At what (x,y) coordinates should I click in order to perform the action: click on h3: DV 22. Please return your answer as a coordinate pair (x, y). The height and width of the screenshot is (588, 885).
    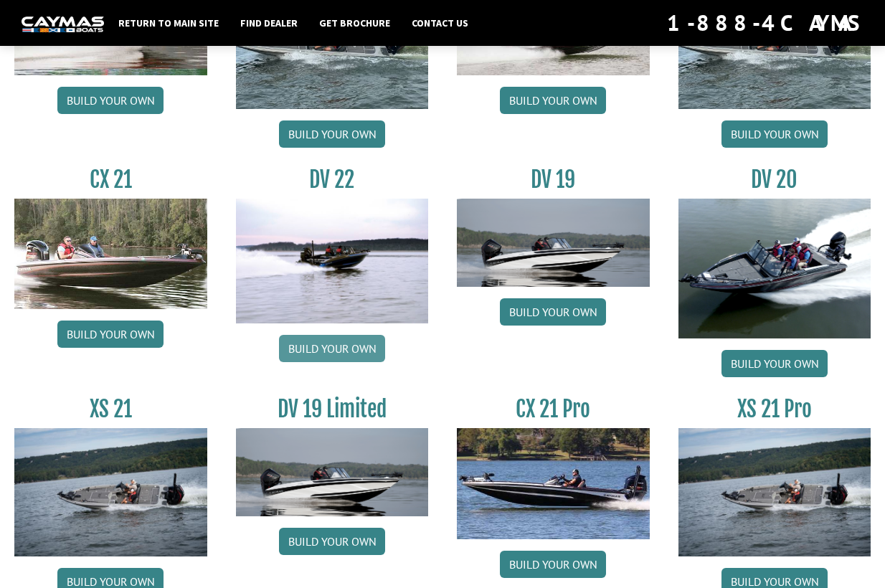
    Looking at the image, I should click on (332, 179).